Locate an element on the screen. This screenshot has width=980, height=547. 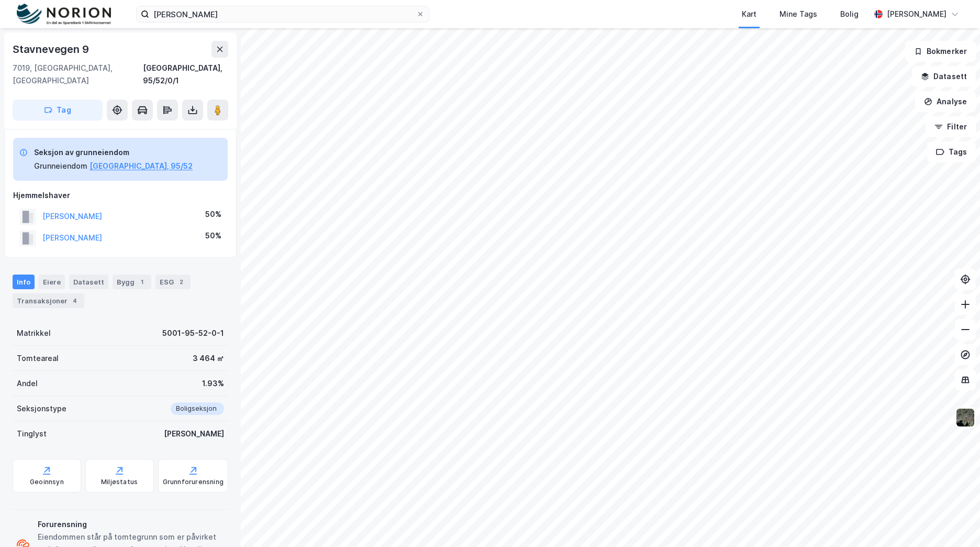
div: 2 is located at coordinates (182, 282).